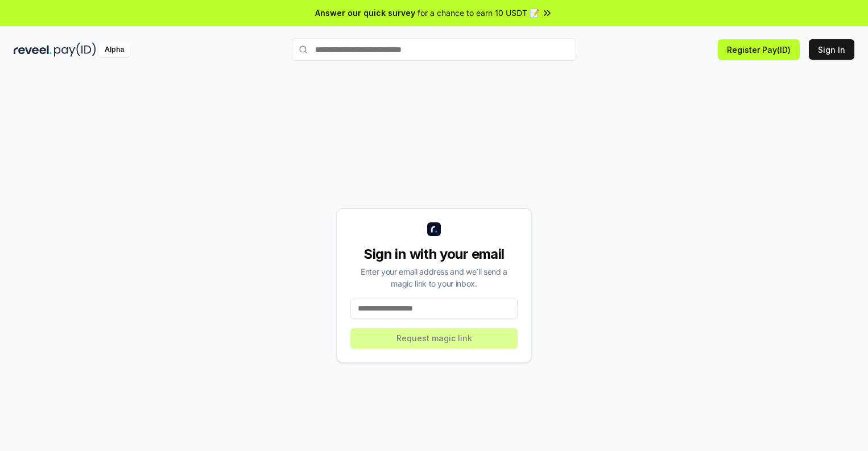 This screenshot has width=868, height=451. Describe the element at coordinates (366, 13) in the screenshot. I see `span: Answer our quick survey` at that location.